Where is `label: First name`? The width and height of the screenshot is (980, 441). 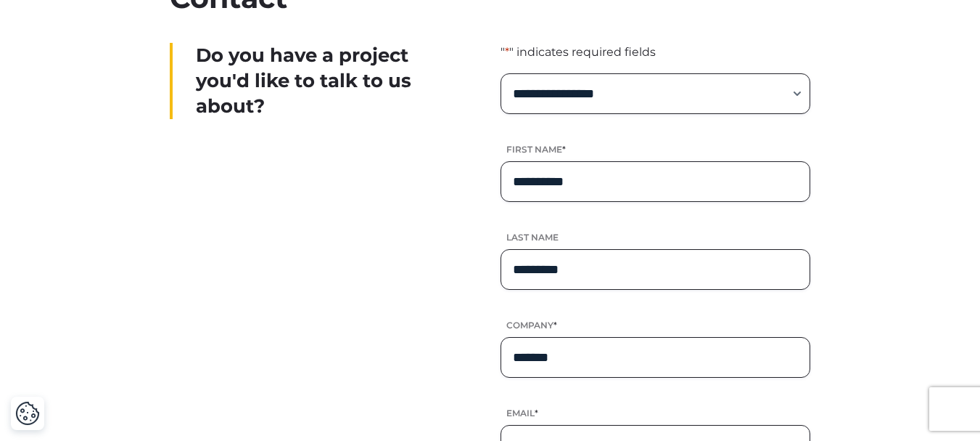
label: First name is located at coordinates (655, 149).